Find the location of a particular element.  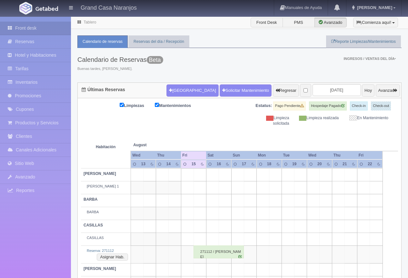

span: Ingresos / Ventas del día is located at coordinates (369, 59).